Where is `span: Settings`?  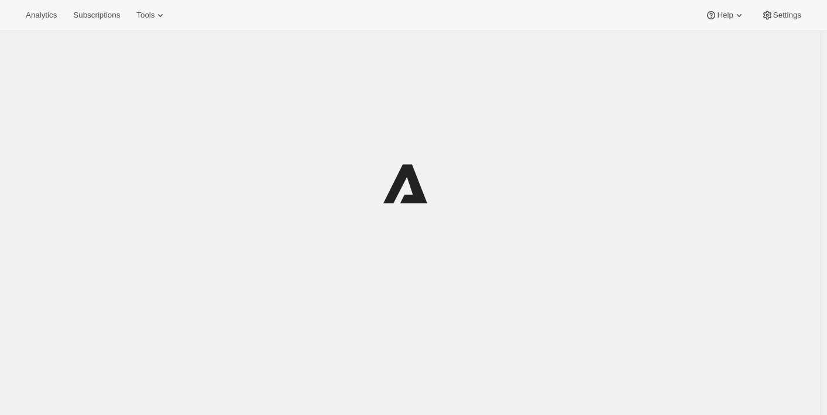
span: Settings is located at coordinates (787, 15).